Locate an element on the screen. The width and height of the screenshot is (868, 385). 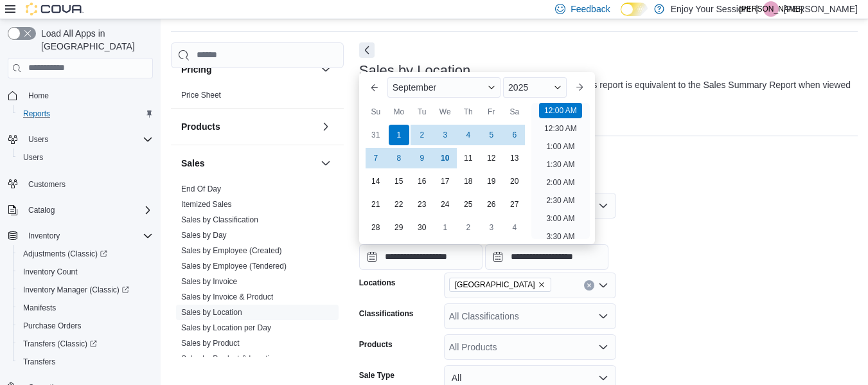
div: day-28 is located at coordinates (376, 228).